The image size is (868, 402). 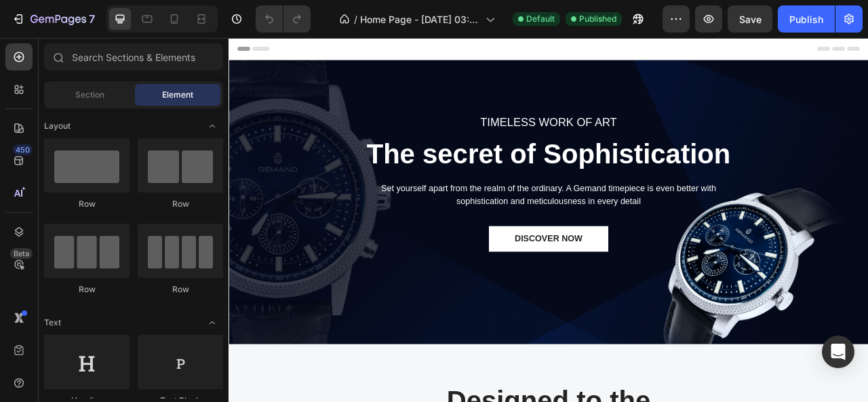 I want to click on span: Section, so click(x=89, y=95).